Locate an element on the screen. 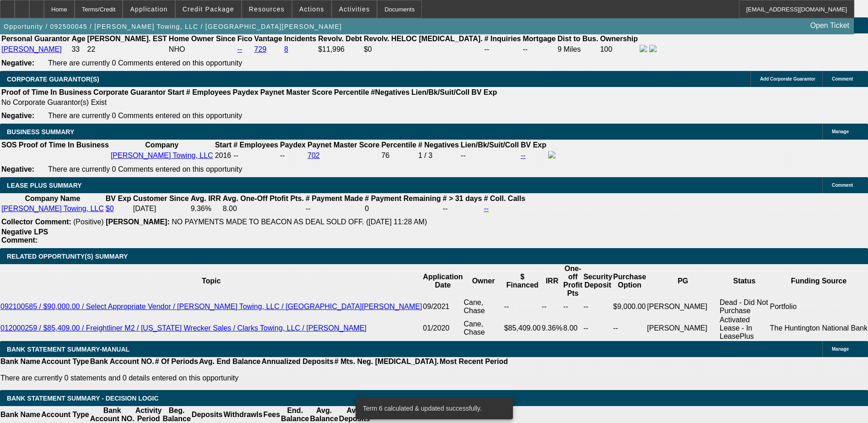 The height and width of the screenshot is (423, 868). td: 9.36% is located at coordinates (206, 209).